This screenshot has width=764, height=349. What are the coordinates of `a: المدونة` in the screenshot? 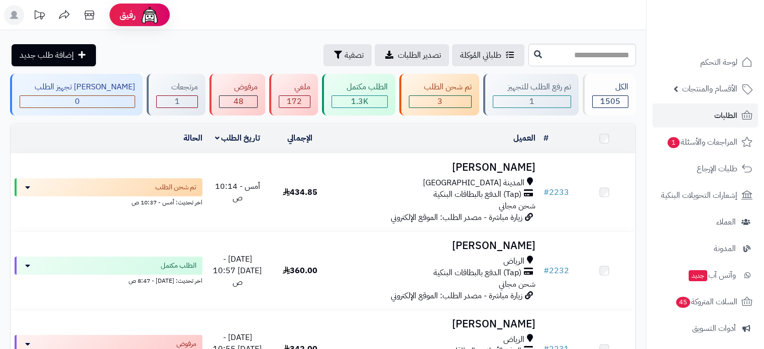 It's located at (705, 249).